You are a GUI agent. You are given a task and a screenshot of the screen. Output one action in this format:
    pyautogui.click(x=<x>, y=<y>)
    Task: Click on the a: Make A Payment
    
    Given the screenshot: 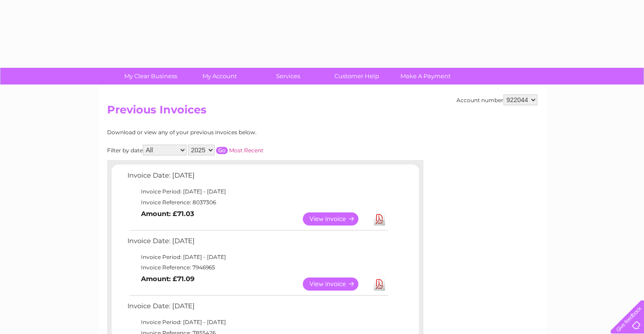 What is the action you would take?
    pyautogui.click(x=425, y=76)
    